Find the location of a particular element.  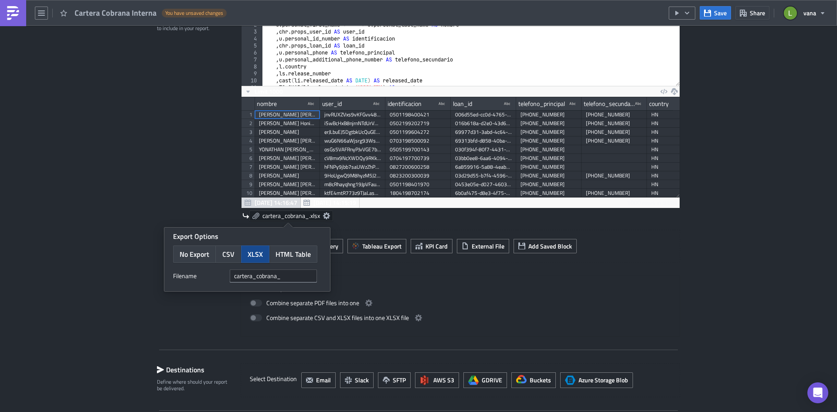

div: 1000 rows in 9.88s is located at coordinates (652, 203).